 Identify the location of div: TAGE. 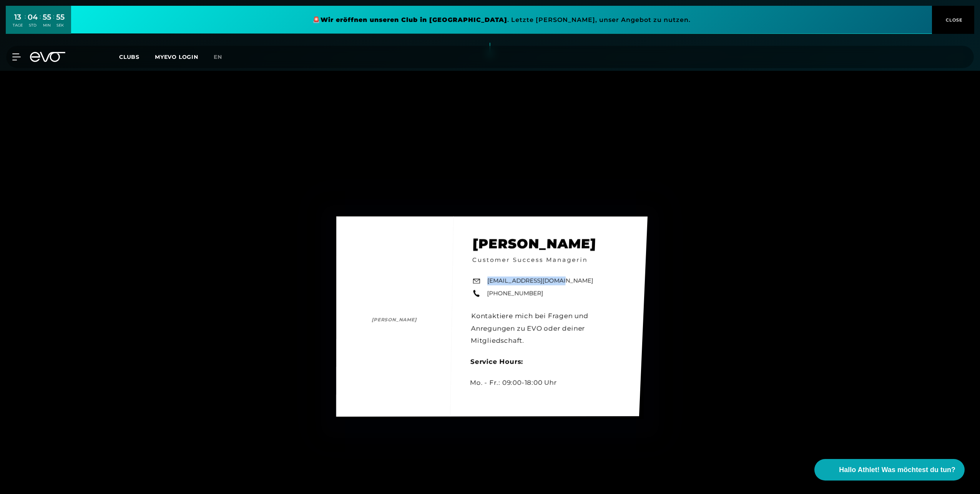
(18, 25).